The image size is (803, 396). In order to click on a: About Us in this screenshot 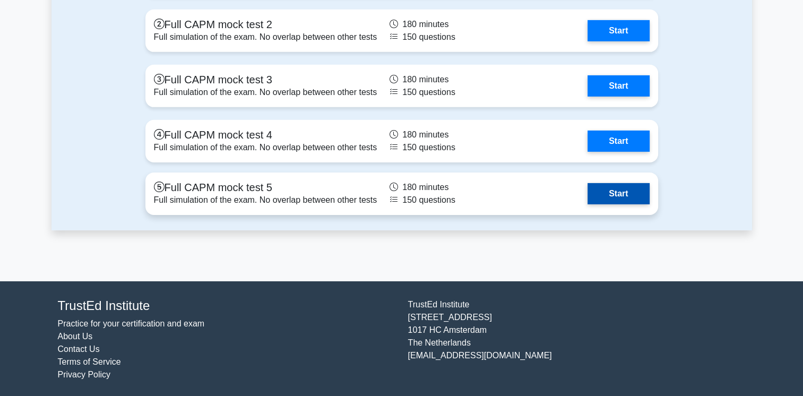, I will do `click(75, 336)`.